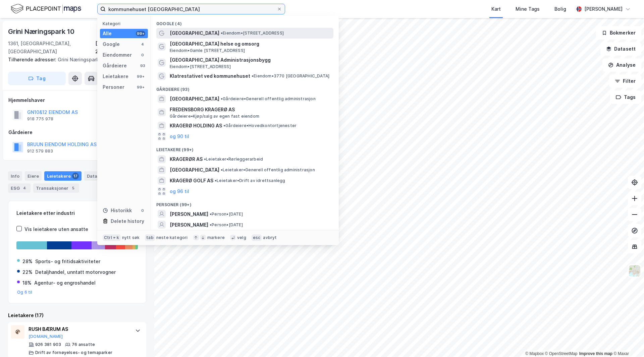  What do you see at coordinates (180, 192) in the screenshot?
I see `button: og 96 til` at bounding box center [180, 192].